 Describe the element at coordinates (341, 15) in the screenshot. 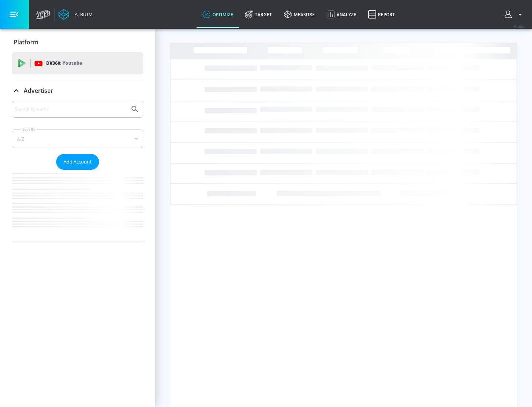

I see `a: Analyze` at that location.